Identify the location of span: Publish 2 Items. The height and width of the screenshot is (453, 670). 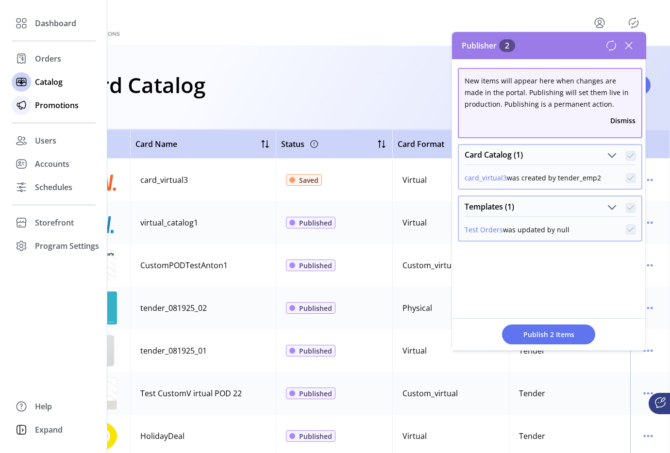
(548, 334).